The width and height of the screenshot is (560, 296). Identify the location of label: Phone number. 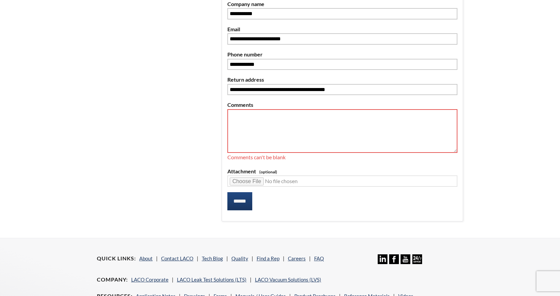
(342, 54).